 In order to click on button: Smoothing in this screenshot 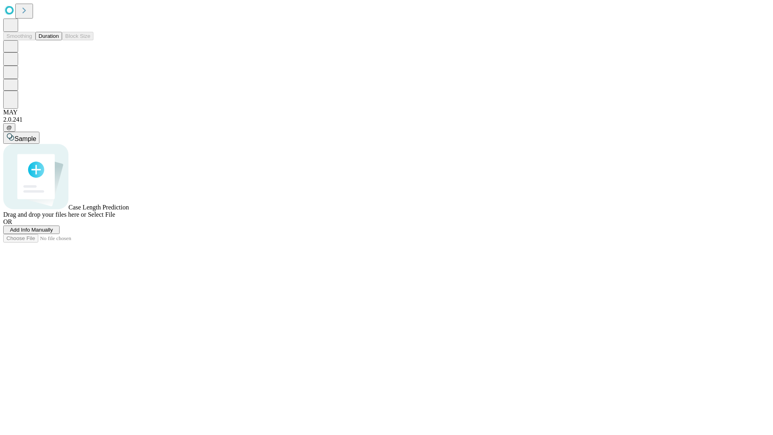, I will do `click(19, 36)`.